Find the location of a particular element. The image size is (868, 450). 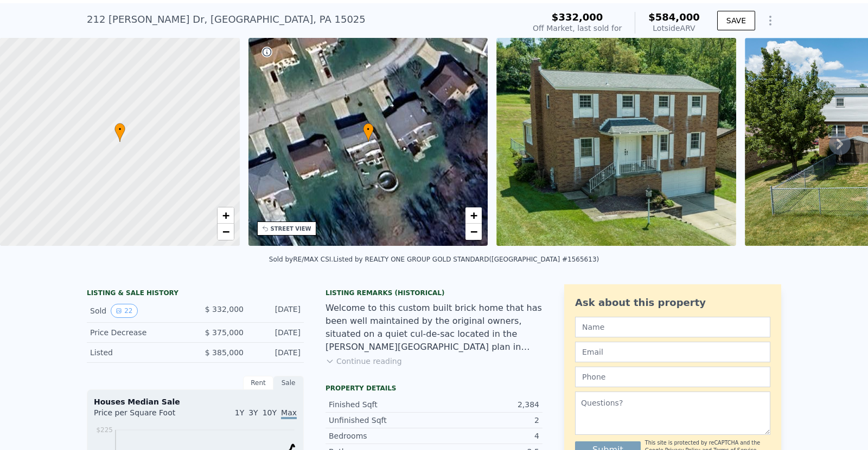

div: Price Decrease is located at coordinates (139, 332).